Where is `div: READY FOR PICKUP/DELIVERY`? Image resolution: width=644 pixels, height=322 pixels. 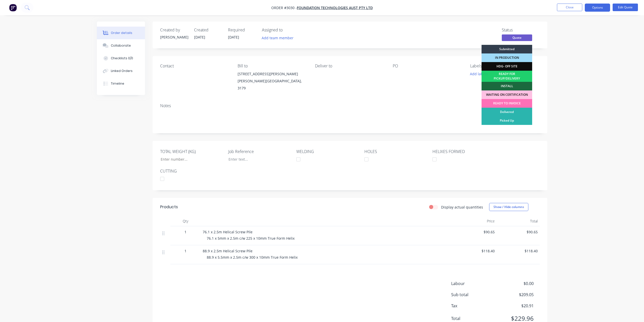 div: READY FOR PICKUP/DELIVERY is located at coordinates (507, 76).